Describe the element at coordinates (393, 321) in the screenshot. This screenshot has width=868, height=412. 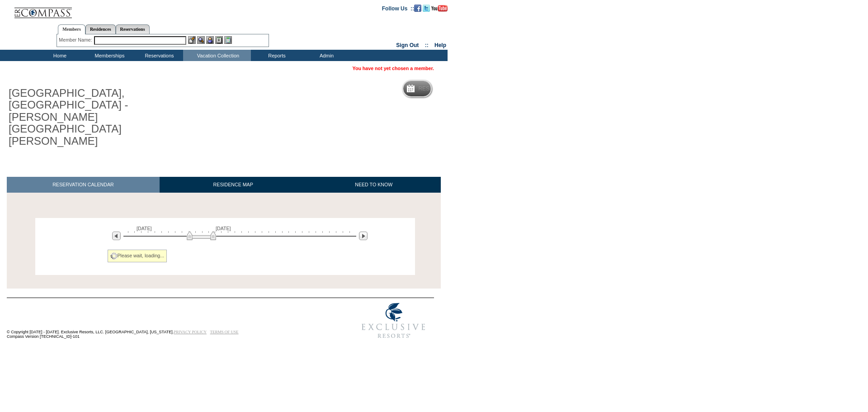
I see `img: Exclusive Resorts` at that location.